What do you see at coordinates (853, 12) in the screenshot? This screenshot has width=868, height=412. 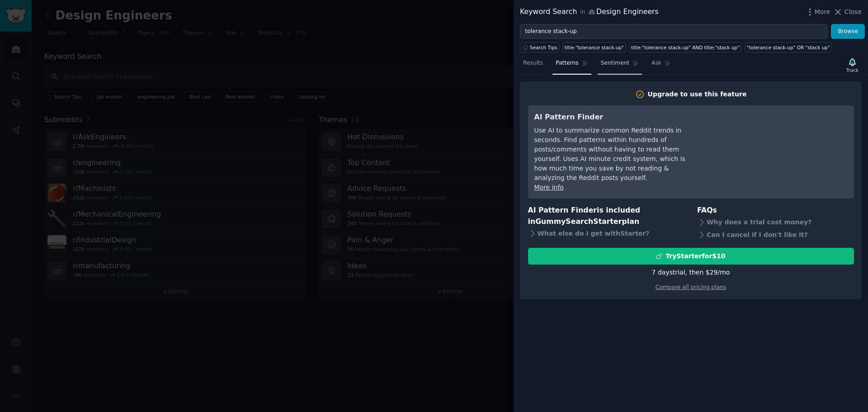 I see `span: Close` at bounding box center [853, 12].